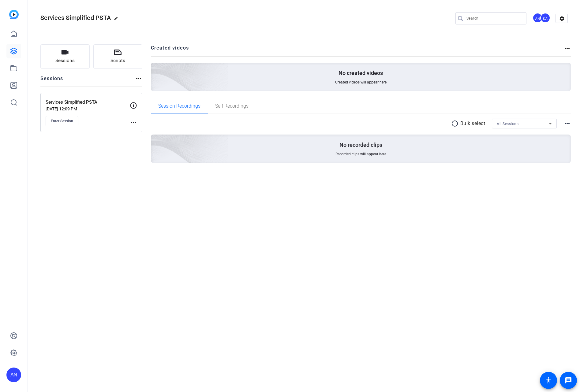  What do you see at coordinates (545, 18) in the screenshot?
I see `ngx-avatar: Kristi Amick` at bounding box center [545, 18].